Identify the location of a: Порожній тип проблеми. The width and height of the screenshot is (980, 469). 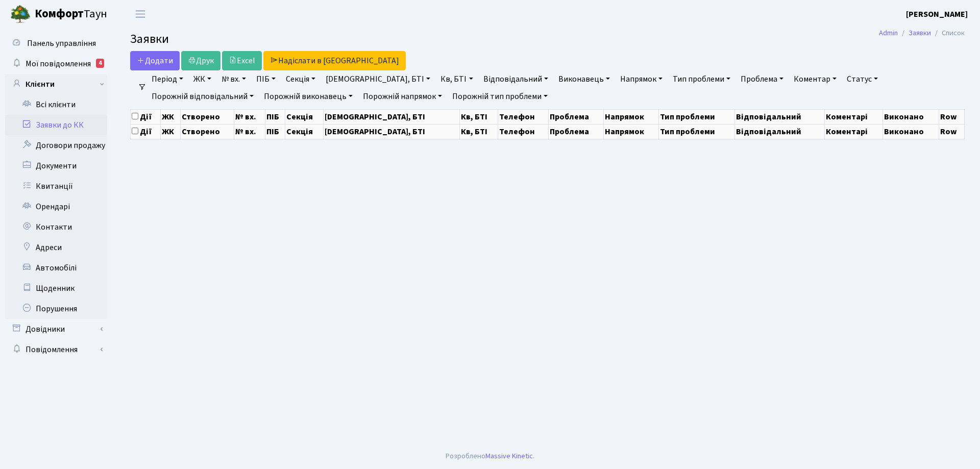
(500, 96).